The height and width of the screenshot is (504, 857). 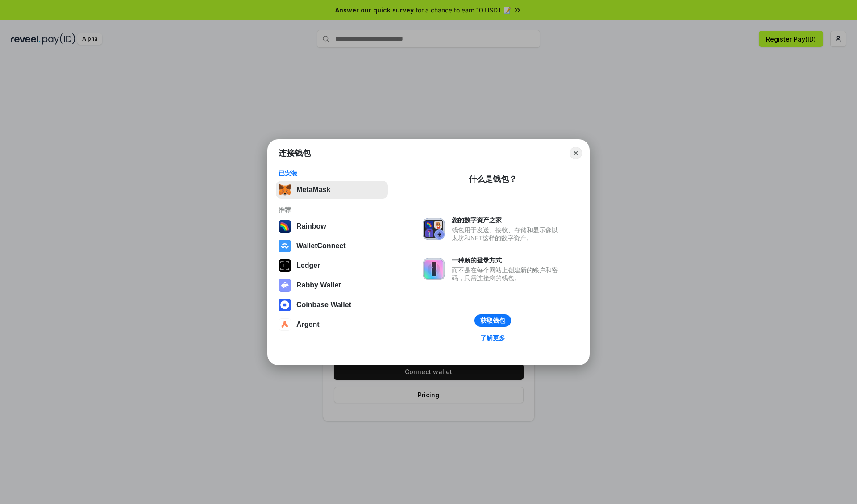 What do you see at coordinates (331, 305) in the screenshot?
I see `button: Coinbase Wallet` at bounding box center [331, 305].